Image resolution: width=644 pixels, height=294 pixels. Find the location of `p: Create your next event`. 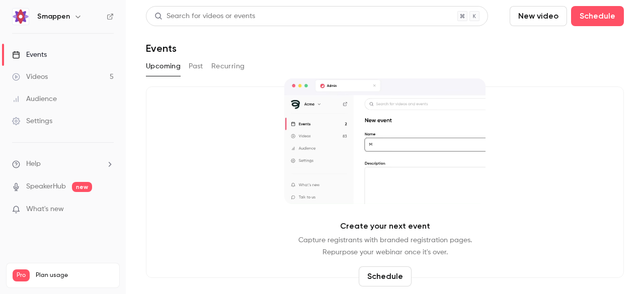

p: Create your next event is located at coordinates (385, 226).